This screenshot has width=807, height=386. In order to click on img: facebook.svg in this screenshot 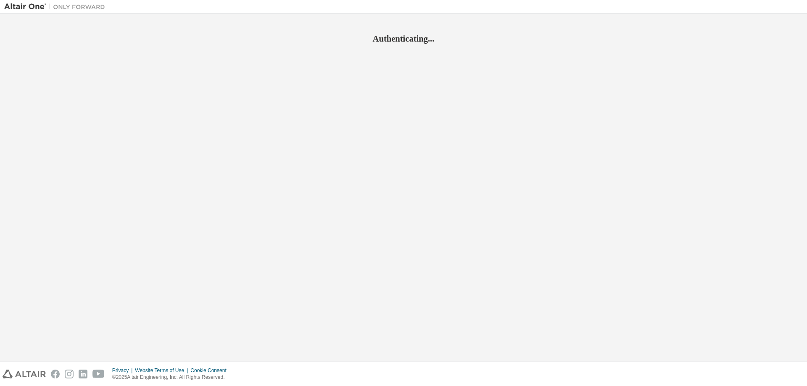, I will do `click(55, 374)`.